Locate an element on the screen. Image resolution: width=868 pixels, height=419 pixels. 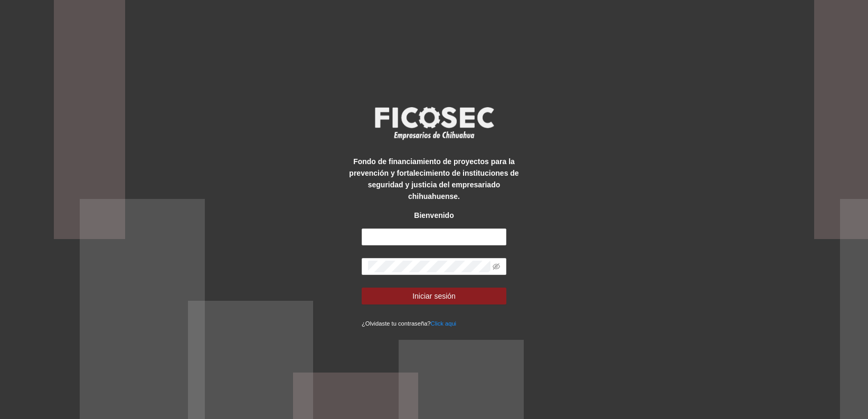
strong: Fondo de financiamiento de proyectos para la prevención y fortalecimiento de instituciones de seg... is located at coordinates (433, 179).